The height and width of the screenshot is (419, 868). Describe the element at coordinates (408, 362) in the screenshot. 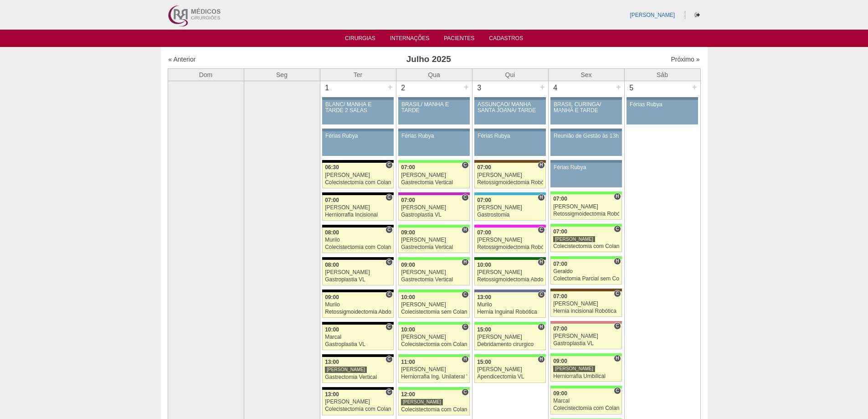

I see `span: 11:00` at that location.